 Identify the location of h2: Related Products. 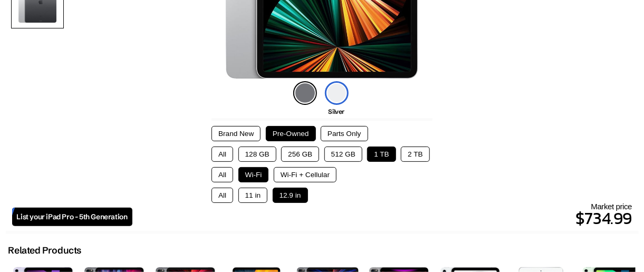
(45, 251).